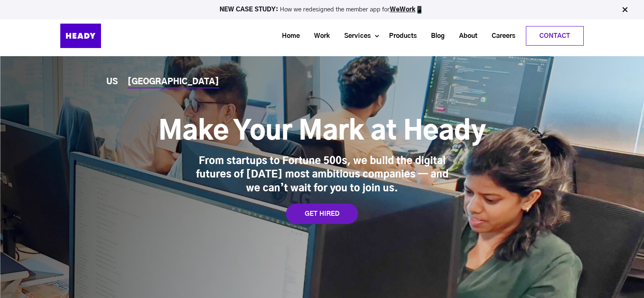  What do you see at coordinates (322, 10) in the screenshot?
I see `p: How we redesigned the member app for` at bounding box center [322, 10].